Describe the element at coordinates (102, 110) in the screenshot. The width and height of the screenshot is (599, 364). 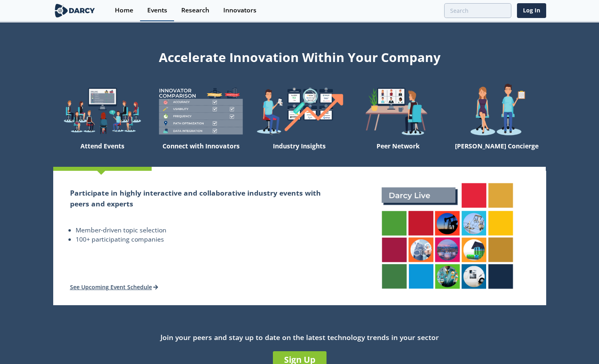
I see `img: welcome-explore-560578ff38cea7c86bcfe544b5e45342.png` at that location.